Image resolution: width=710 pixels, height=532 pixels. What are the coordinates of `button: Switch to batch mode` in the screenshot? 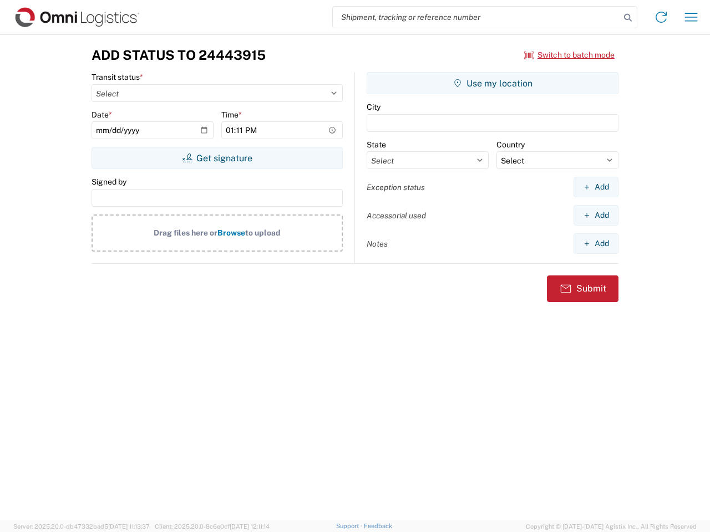 It's located at (569, 55).